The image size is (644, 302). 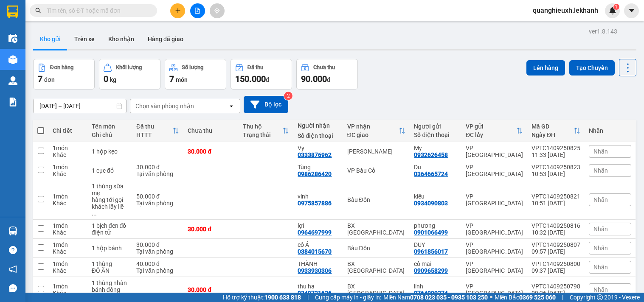 I want to click on button: Tạo Chuyến, so click(x=592, y=68).